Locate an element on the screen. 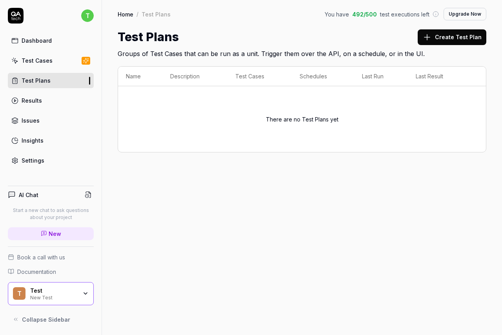  a: Insights is located at coordinates (51, 140).